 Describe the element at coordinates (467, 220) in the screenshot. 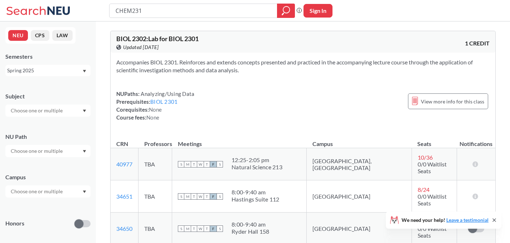

I see `a: Leave a testimonial` at that location.